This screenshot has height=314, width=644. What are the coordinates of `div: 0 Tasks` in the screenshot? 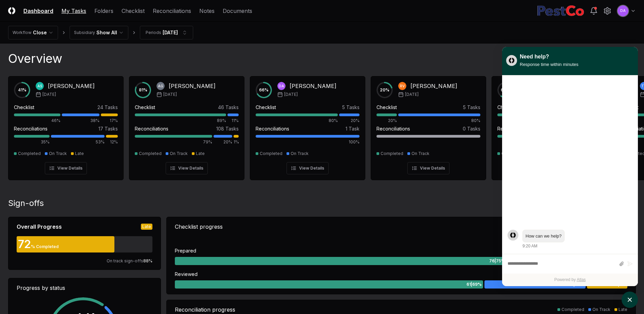 It's located at (472, 128).